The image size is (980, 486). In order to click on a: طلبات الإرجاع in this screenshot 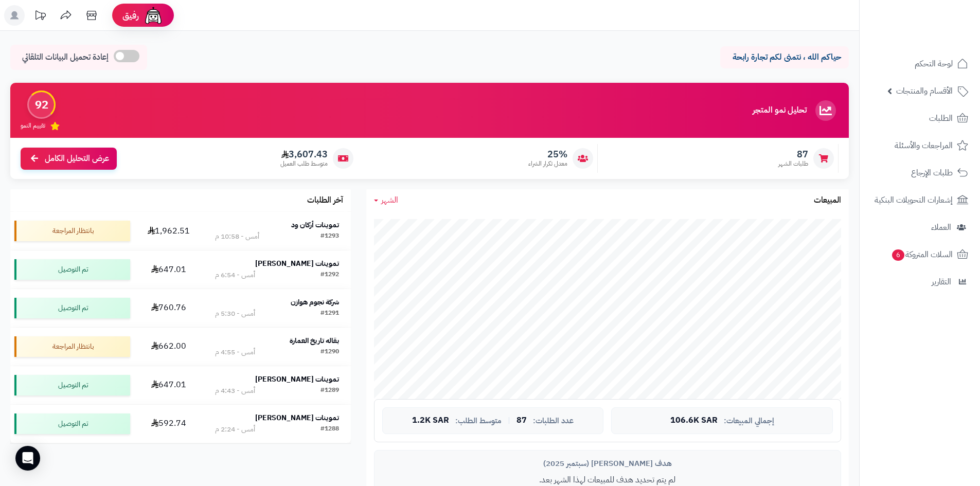, I will do `click(920, 173)`.